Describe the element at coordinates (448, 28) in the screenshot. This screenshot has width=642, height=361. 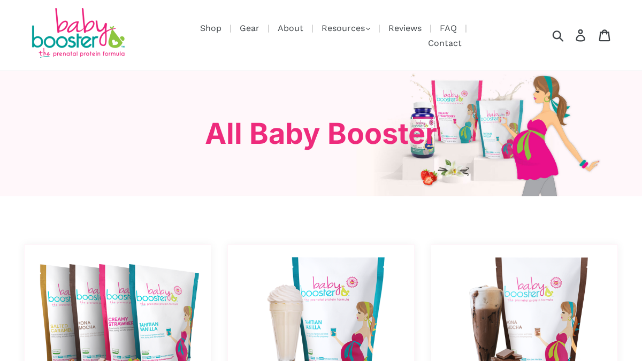
I see `a: FAQ` at that location.